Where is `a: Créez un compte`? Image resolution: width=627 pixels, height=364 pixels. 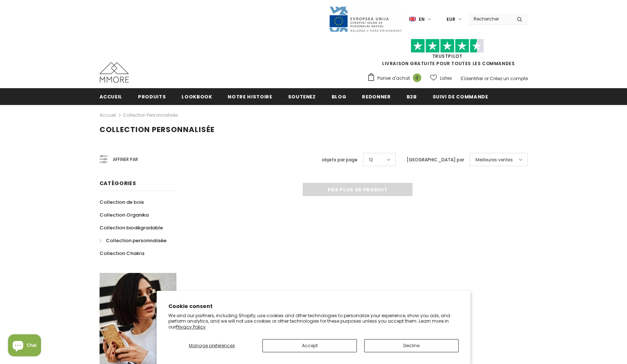 a: Créez un compte is located at coordinates (509, 78).